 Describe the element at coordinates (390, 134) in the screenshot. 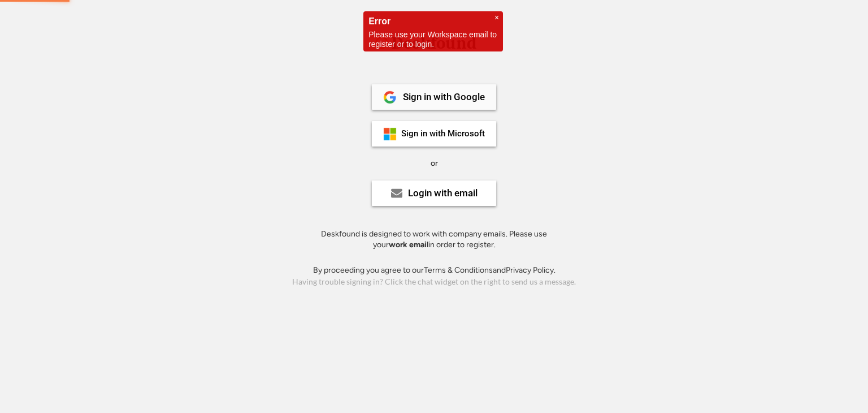

I see `img: ms-symbollockup_mssymbol_19.png` at that location.